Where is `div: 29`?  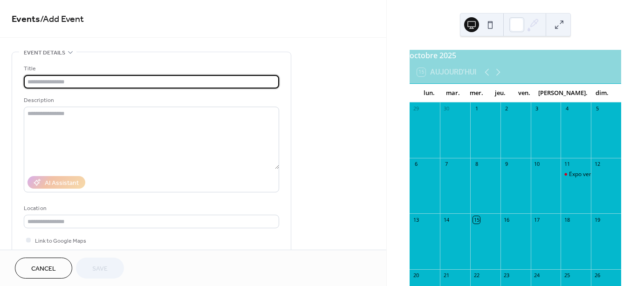
div: 29 is located at coordinates (416, 109).